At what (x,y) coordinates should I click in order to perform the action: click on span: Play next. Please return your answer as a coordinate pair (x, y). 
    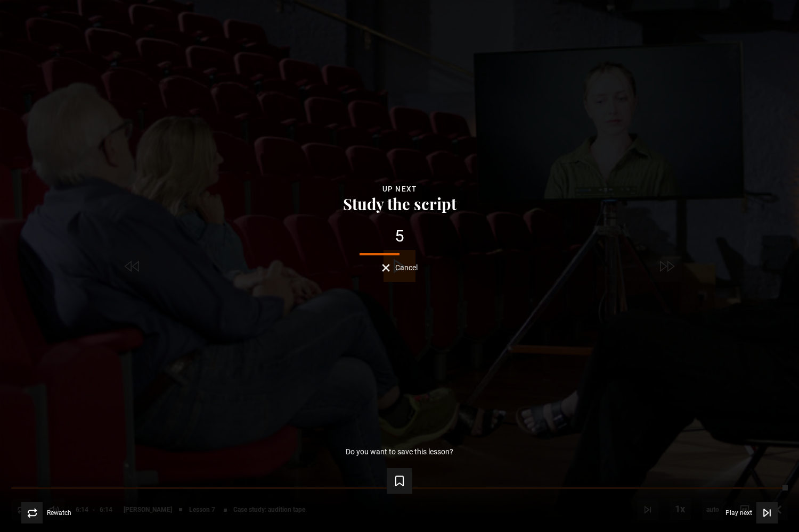
    Looking at the image, I should click on (739, 513).